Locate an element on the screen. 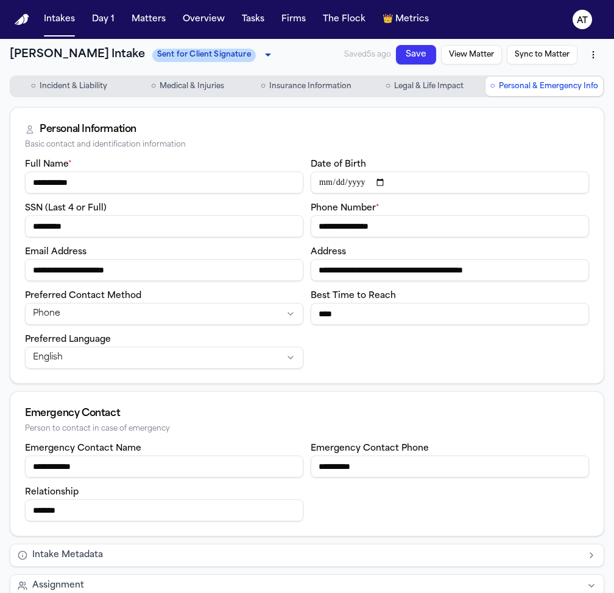 The width and height of the screenshot is (614, 593). label: Emergency Contact Name is located at coordinates (83, 449).